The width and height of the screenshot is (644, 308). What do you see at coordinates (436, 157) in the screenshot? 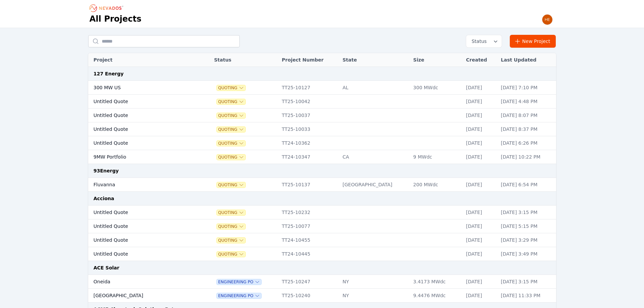
I see `td: 9 MWdc` at bounding box center [436, 157].